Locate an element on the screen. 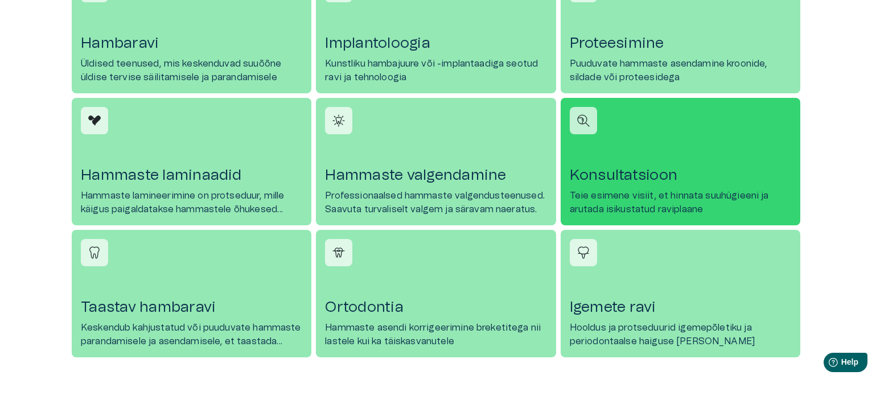 This screenshot has width=872, height=400. p: Keskendub kahjustatud või puuduvate hammaste parandamisele ja asendamisele, et taastada funktsion... is located at coordinates (191, 334).